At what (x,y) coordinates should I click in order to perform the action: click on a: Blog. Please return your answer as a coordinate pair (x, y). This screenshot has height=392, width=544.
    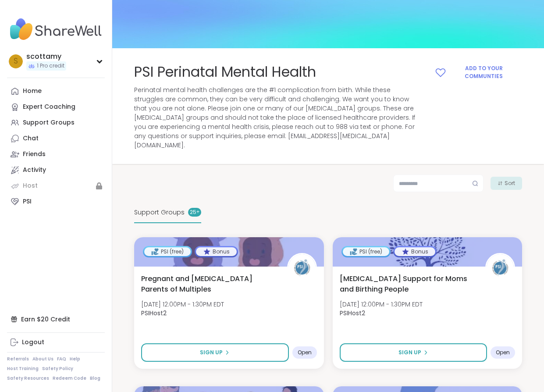
    Looking at the image, I should click on (95, 378).